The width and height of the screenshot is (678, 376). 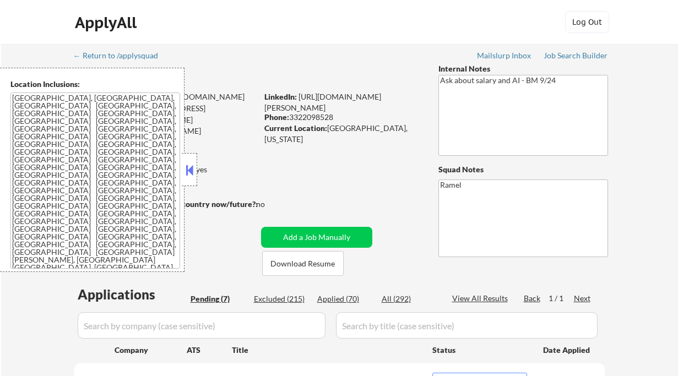 What do you see at coordinates (342, 117) in the screenshot?
I see `div: 3322098528` at bounding box center [342, 117].